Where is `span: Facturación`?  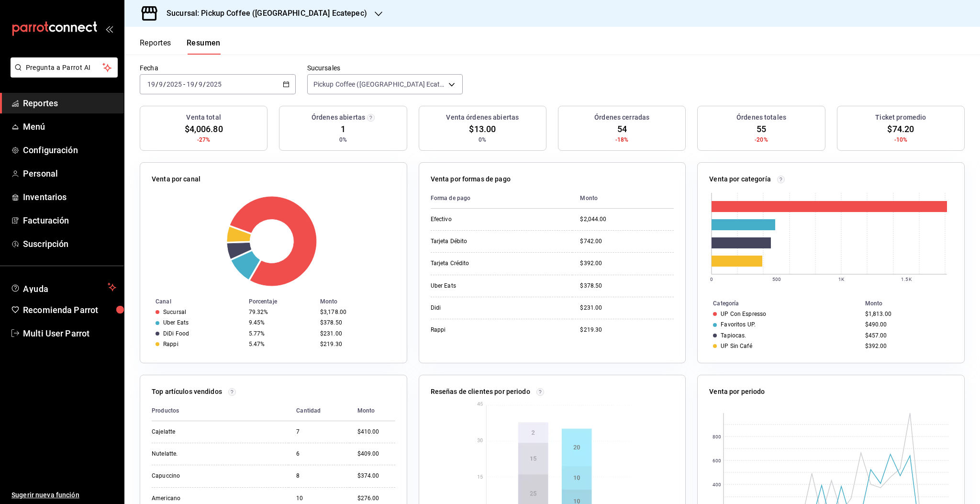
span: Facturación is located at coordinates (69, 220).